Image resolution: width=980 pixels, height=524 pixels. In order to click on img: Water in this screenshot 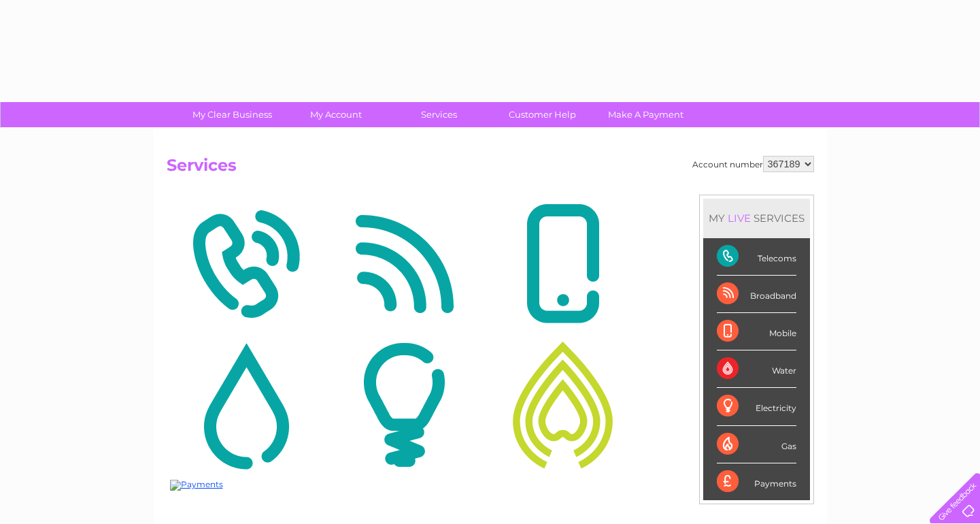, I will do `click(245, 405)`.